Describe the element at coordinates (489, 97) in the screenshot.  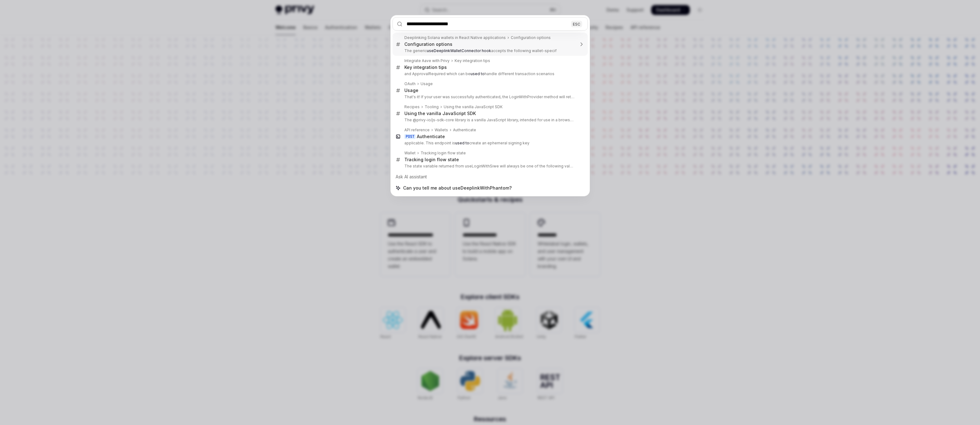
I see `p: That's it! If your user was successfully authenticated, the LoginWithProvider method will return the` at that location.